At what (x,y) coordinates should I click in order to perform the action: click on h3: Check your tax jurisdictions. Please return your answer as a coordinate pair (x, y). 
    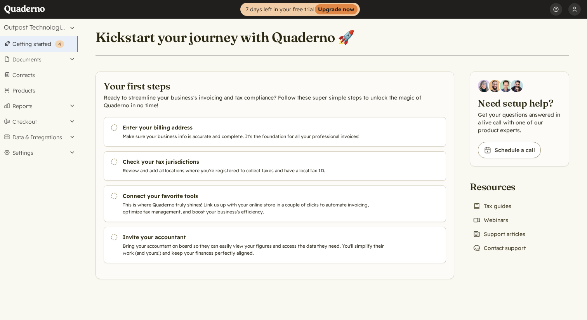
    Looking at the image, I should click on (255, 162).